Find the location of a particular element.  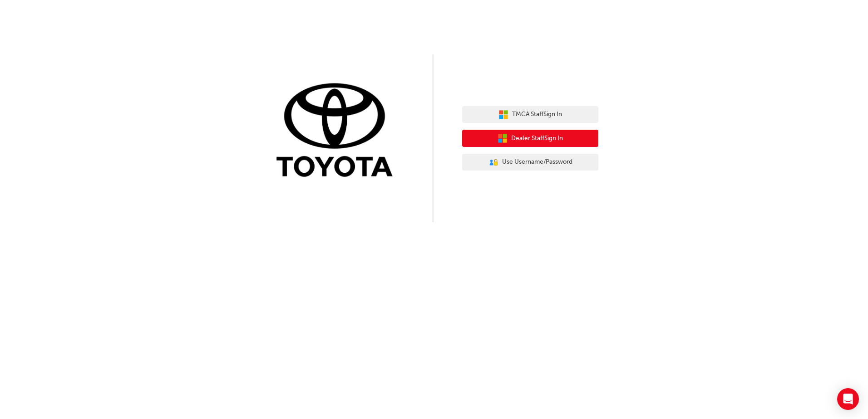

span: TMCA Staff Sign In is located at coordinates (537, 114).